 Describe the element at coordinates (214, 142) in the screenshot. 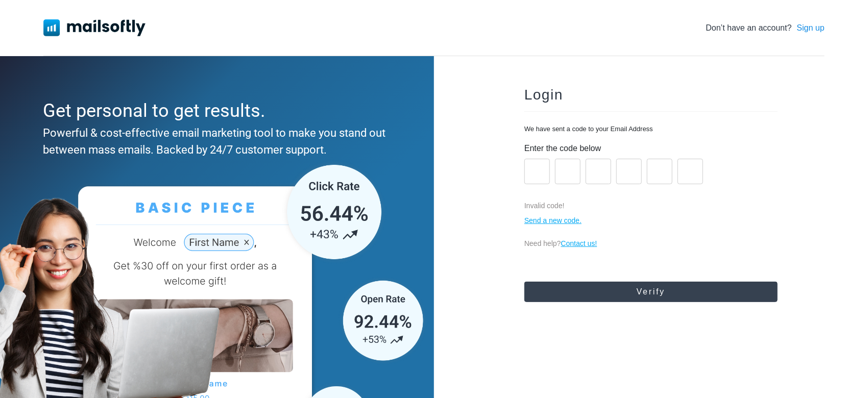

I see `div: Powerful & cost-effective email marketing tool to make you stand out between mass emails. Backed ...` at that location.